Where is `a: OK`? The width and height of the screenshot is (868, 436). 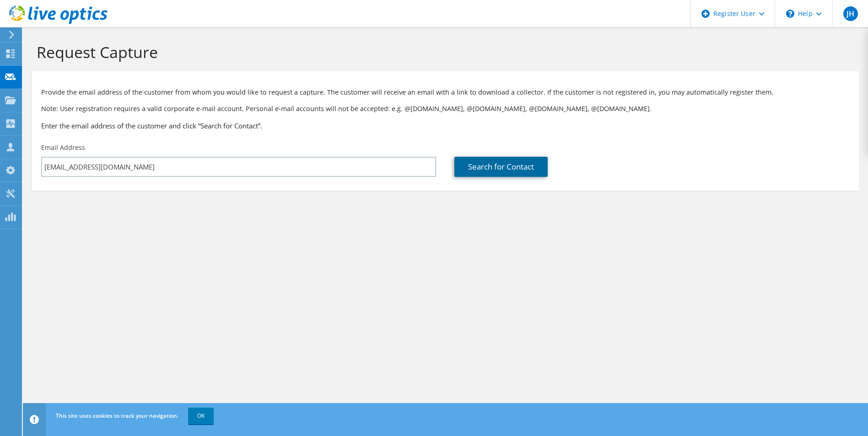
a: OK is located at coordinates (201, 416).